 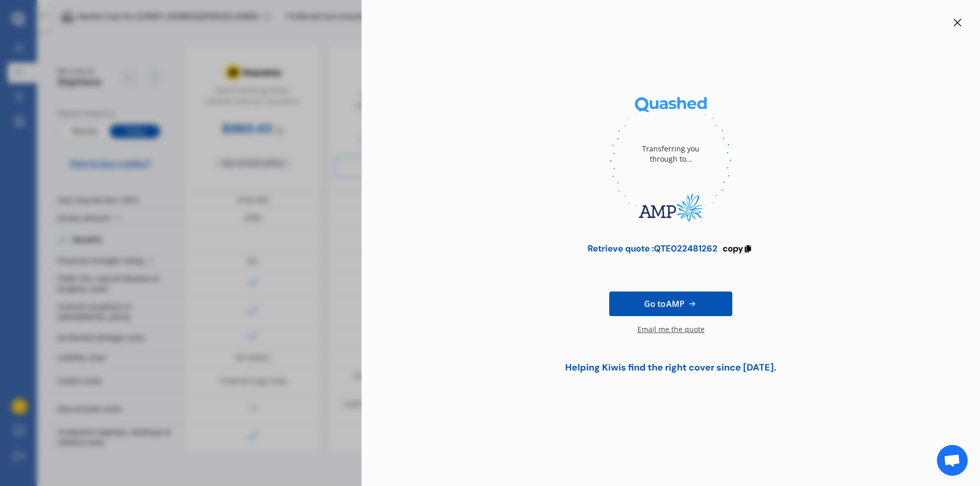 What do you see at coordinates (733, 249) in the screenshot?
I see `span: copy` at bounding box center [733, 249].